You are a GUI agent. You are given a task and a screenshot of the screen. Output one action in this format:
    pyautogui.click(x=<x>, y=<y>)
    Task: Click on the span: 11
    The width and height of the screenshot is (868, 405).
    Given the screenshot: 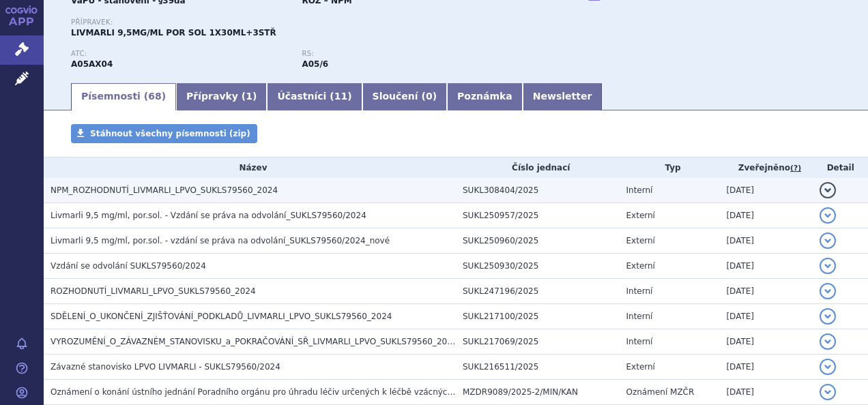 What is the action you would take?
    pyautogui.click(x=340, y=96)
    